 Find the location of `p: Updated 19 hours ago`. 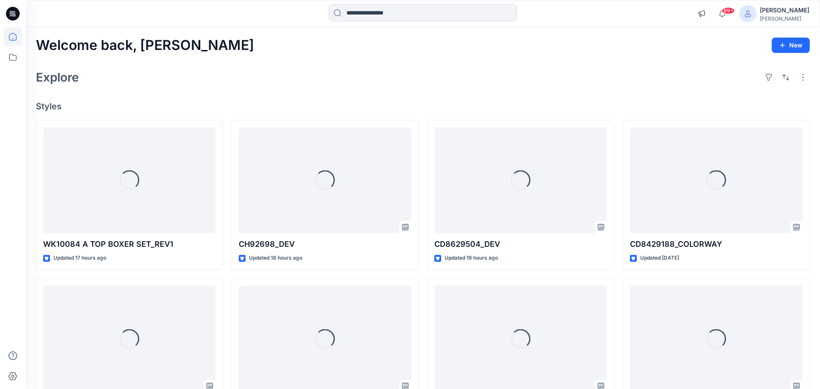

p: Updated 19 hours ago is located at coordinates (471, 258).